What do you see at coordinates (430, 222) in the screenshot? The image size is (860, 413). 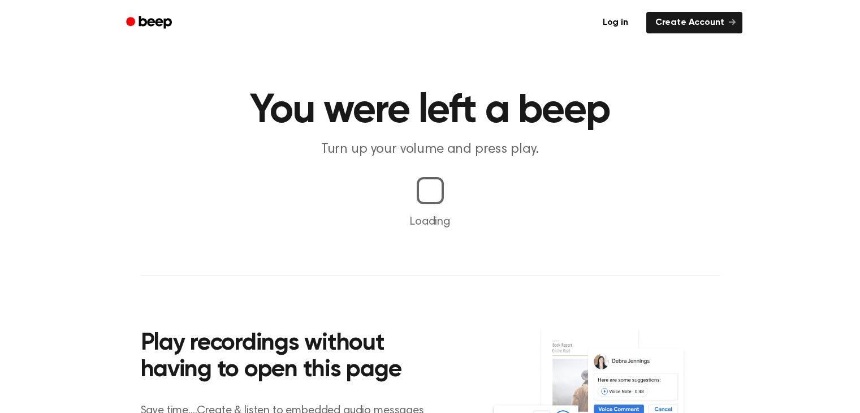 I see `p: Loading` at bounding box center [430, 222].